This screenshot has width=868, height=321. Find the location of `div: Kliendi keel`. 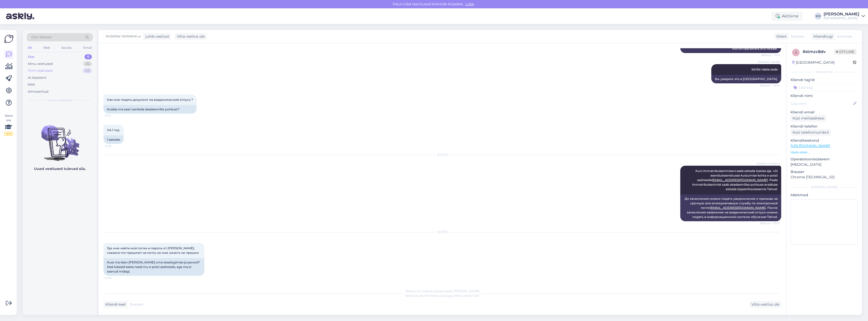

div: Kliendi keel is located at coordinates (115, 304).